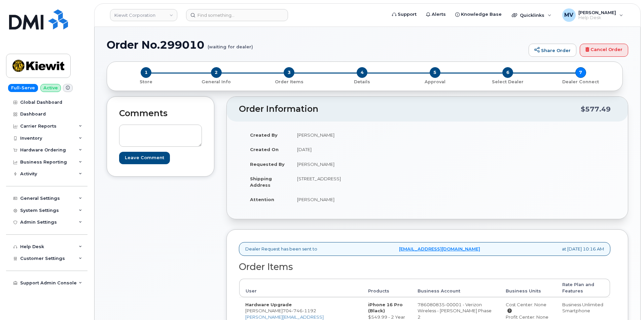 The width and height of the screenshot is (644, 320). Describe the element at coordinates (385, 308) in the screenshot. I see `strong: iPhone 16 Pro (Black)` at that location.